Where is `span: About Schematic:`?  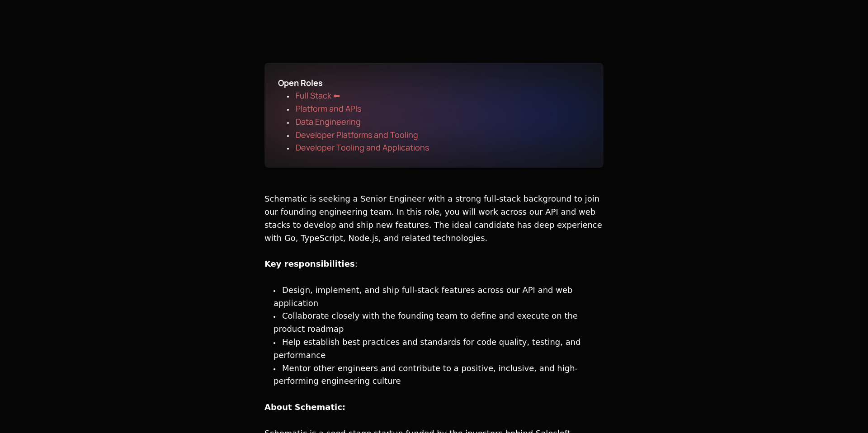
span: About Schematic: is located at coordinates (304, 407).